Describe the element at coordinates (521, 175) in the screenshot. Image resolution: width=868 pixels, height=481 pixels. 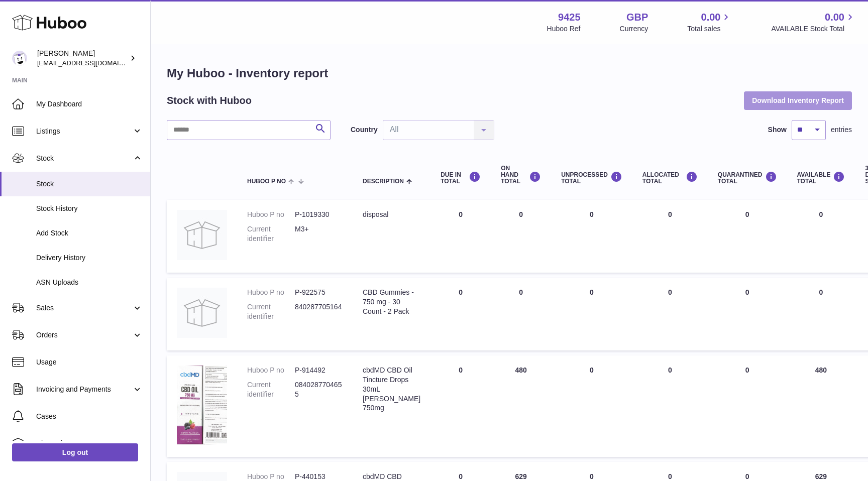
I see `div: ON HAND Total` at that location.